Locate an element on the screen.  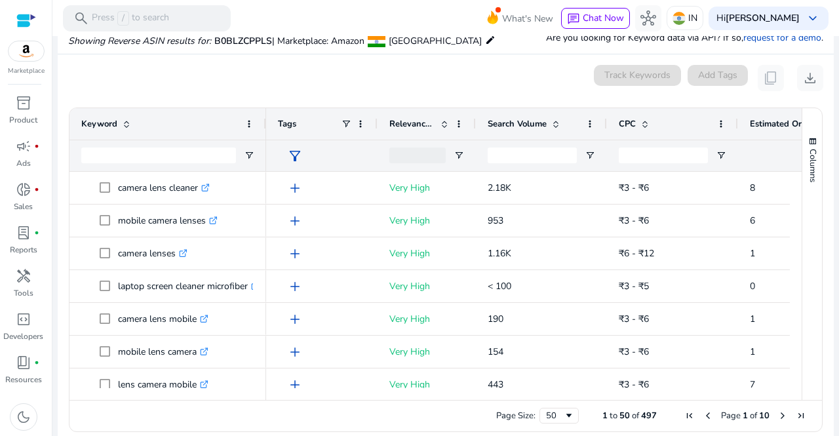
input: Keyword Filter Input is located at coordinates (159, 155).